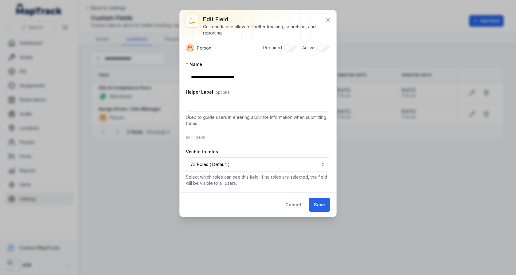  What do you see at coordinates (273, 47) in the screenshot?
I see `span: Required` at bounding box center [273, 47].